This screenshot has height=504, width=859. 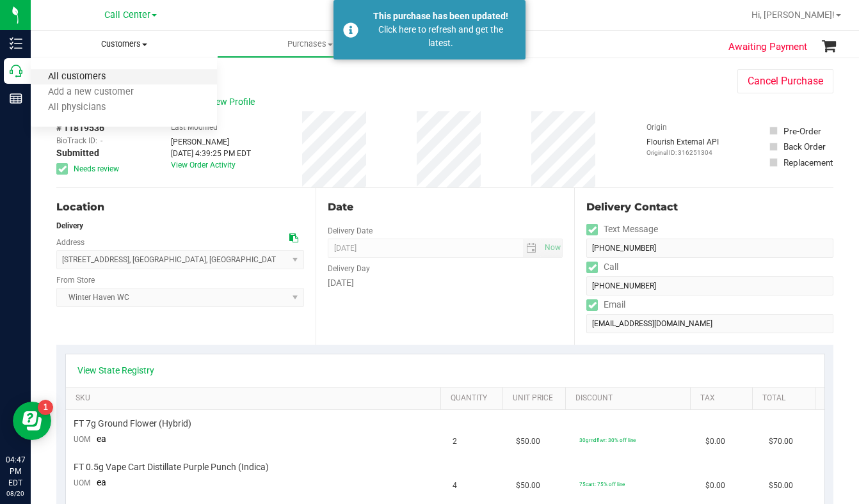 What do you see at coordinates (309, 44) in the screenshot?
I see `span: Purchases` at bounding box center [309, 44].